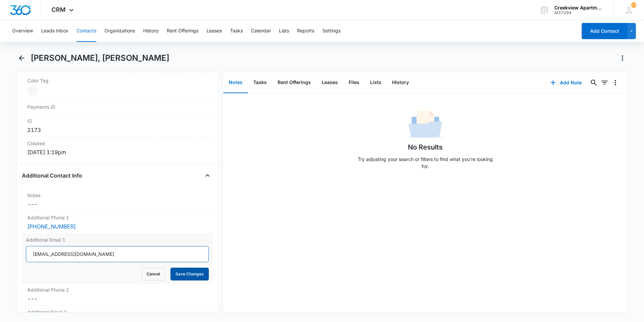  I want to click on div: ID2173, so click(117, 126).